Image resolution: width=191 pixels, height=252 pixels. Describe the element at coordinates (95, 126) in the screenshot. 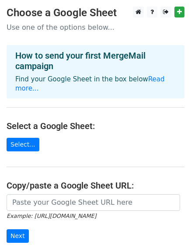

I see `h4: Select a Google Sheet:` at that location.